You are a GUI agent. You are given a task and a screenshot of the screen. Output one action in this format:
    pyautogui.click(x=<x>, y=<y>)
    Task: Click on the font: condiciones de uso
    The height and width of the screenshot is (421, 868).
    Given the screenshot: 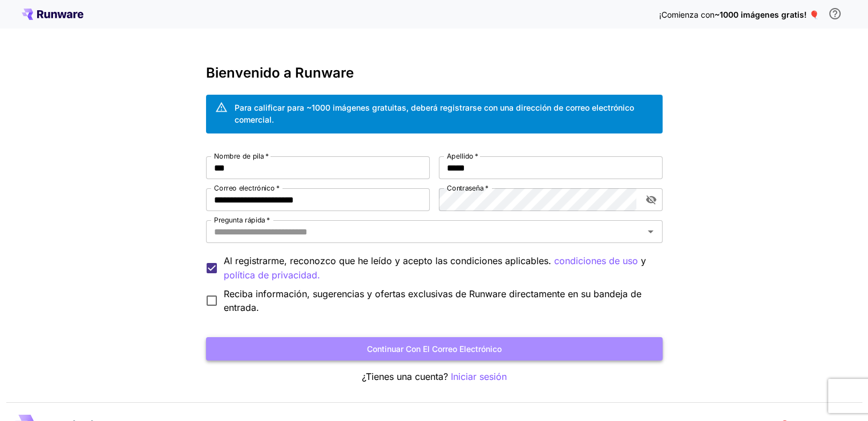 What is the action you would take?
    pyautogui.click(x=596, y=261)
    